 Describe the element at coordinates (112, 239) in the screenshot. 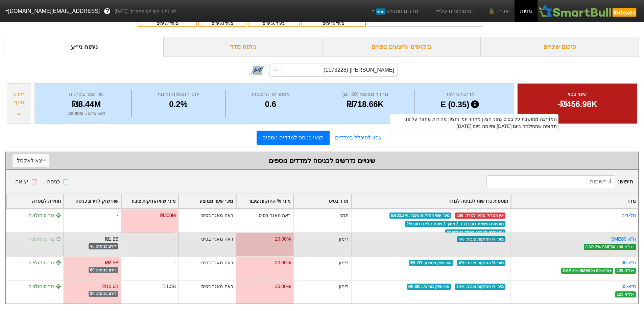

I see `div: ₪1.2B` at that location.